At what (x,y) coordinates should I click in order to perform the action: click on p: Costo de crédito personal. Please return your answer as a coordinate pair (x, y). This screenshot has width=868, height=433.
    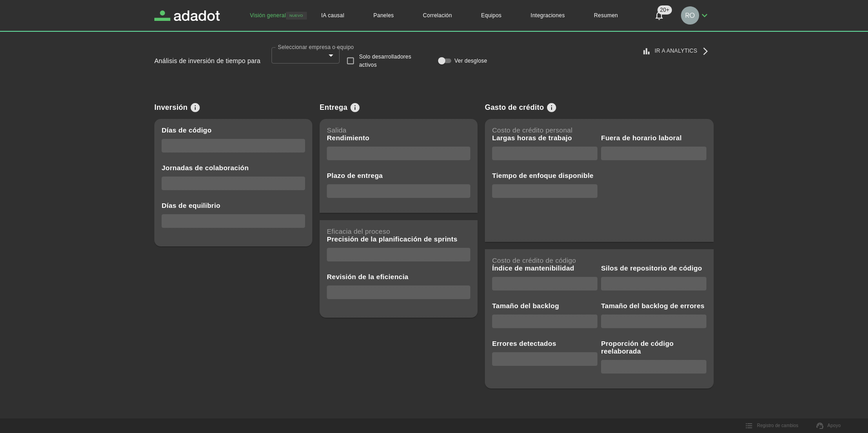
    Looking at the image, I should click on (599, 130).